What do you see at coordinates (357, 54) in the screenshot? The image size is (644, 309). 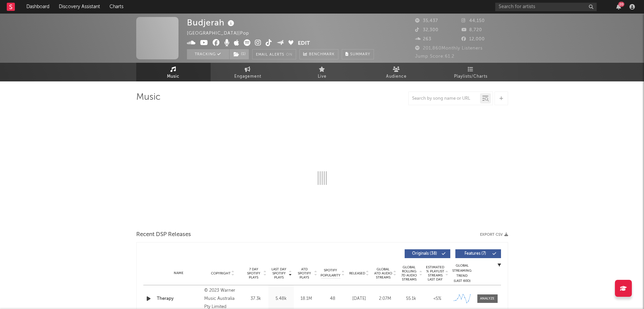 I see `button: Summary` at bounding box center [357, 54].